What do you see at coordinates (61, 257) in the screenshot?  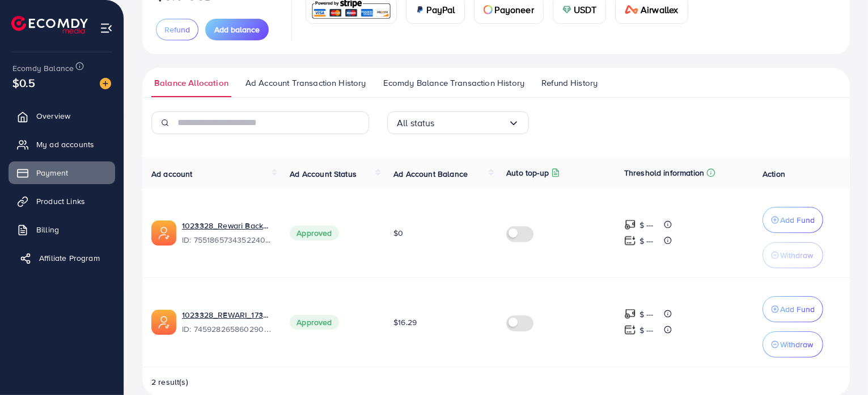 I see `a: Affiliate Program` at bounding box center [61, 257].